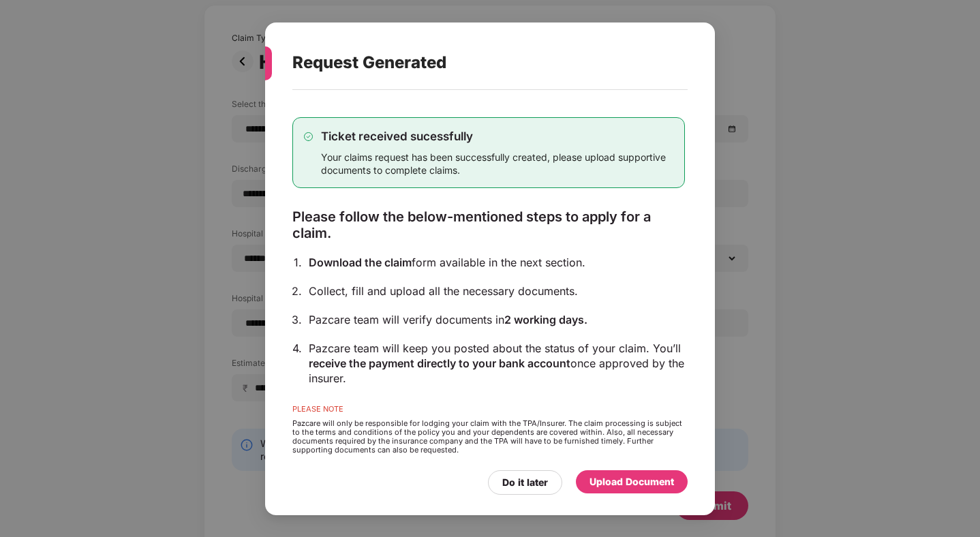  I want to click on div: 2., so click(296, 291).